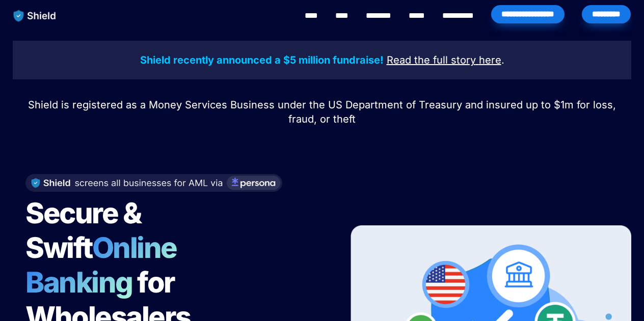 This screenshot has width=644, height=321. Describe the element at coordinates (106, 265) in the screenshot. I see `span: Online Banking` at that location.